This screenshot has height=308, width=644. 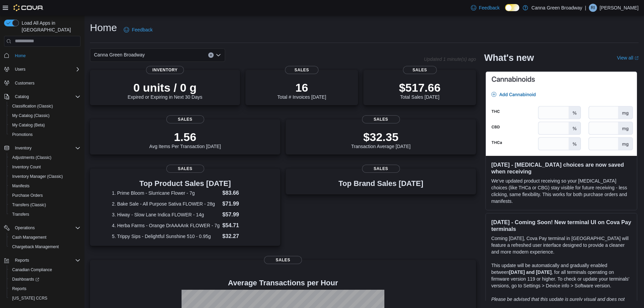 What do you see at coordinates (302, 88) in the screenshot?
I see `p: 16` at bounding box center [302, 88].